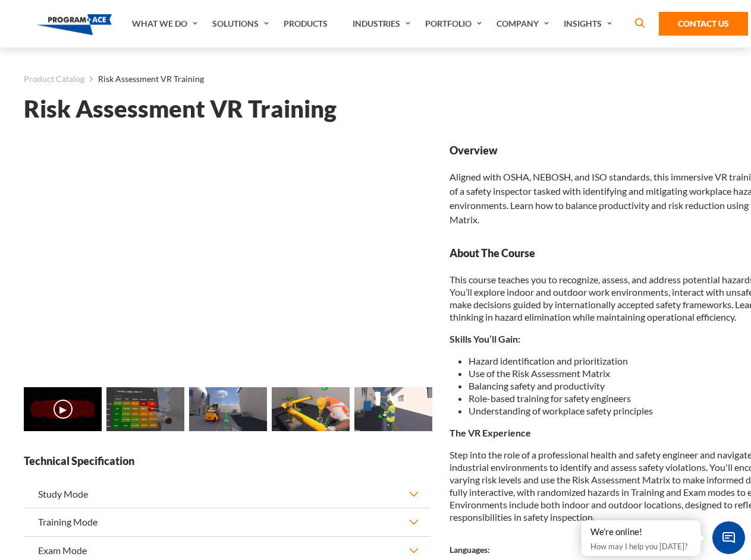 This screenshot has height=560, width=751. Describe the element at coordinates (703, 24) in the screenshot. I see `a: Contact Us` at that location.